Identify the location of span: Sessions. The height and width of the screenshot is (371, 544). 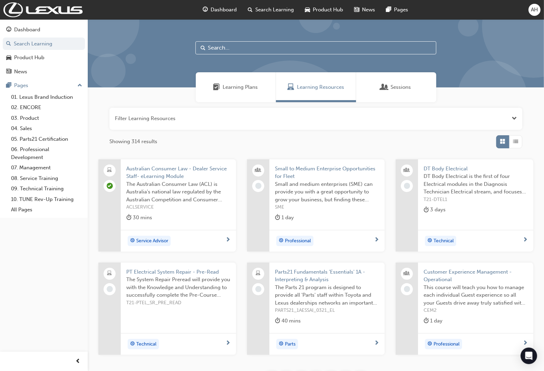
(401, 87).